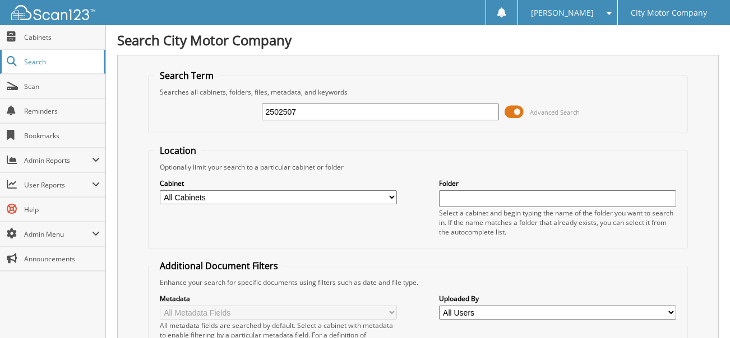  What do you see at coordinates (53, 12) in the screenshot?
I see `img: scan123-logo-white.svg` at bounding box center [53, 12].